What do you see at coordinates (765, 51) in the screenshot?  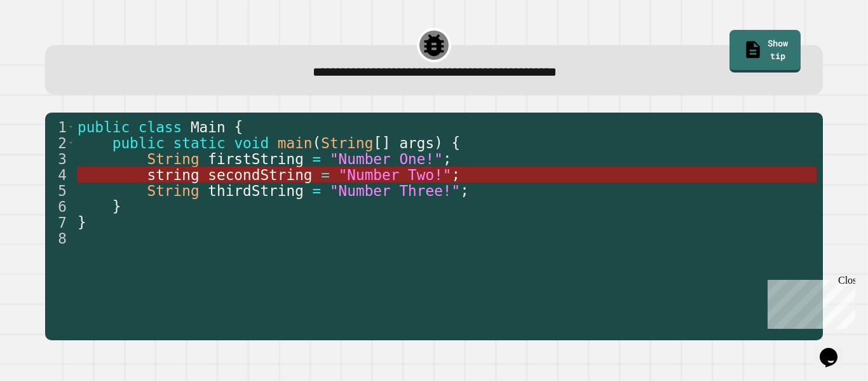 I see `a: Show tip` at bounding box center [765, 51].